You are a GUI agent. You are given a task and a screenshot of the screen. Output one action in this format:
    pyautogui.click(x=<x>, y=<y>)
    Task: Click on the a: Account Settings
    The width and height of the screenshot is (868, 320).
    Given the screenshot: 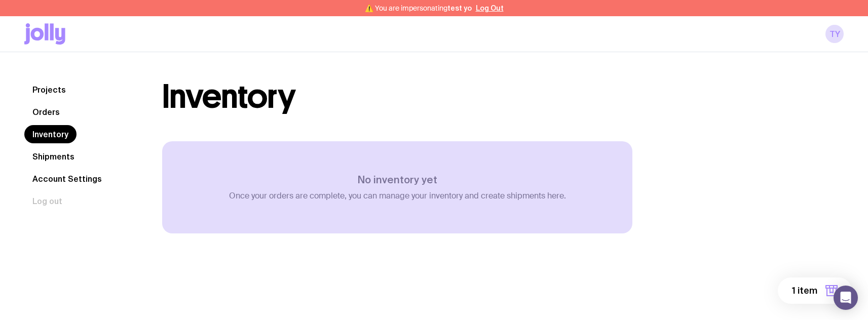 What is the action you would take?
    pyautogui.click(x=67, y=179)
    